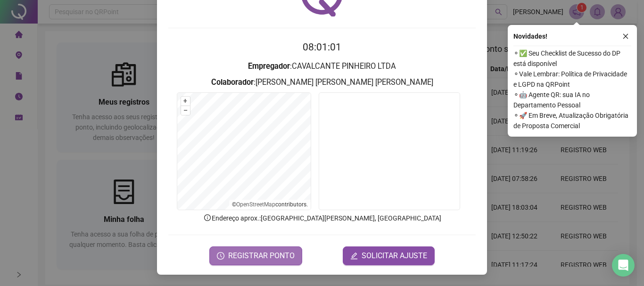 The image size is (644, 286). I want to click on span: close, so click(626, 36).